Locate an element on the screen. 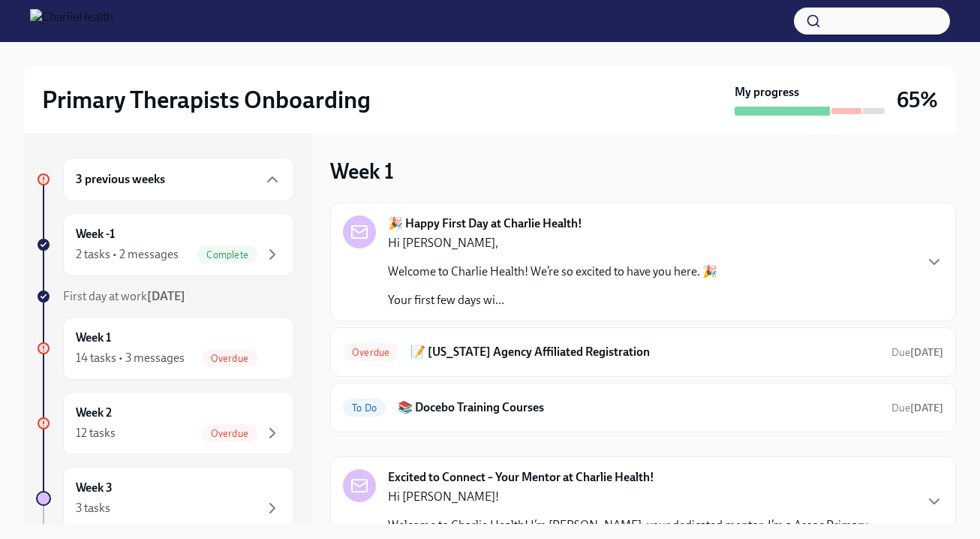  h6: 📚 Docebo Training Courses is located at coordinates (638, 408).